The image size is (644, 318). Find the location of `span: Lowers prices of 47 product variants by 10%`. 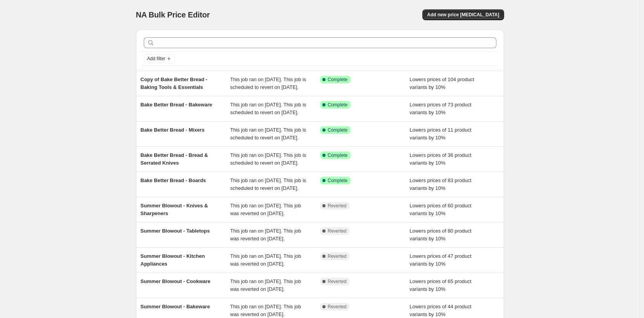

span: Lowers prices of 47 product variants by 10% is located at coordinates (441, 260).